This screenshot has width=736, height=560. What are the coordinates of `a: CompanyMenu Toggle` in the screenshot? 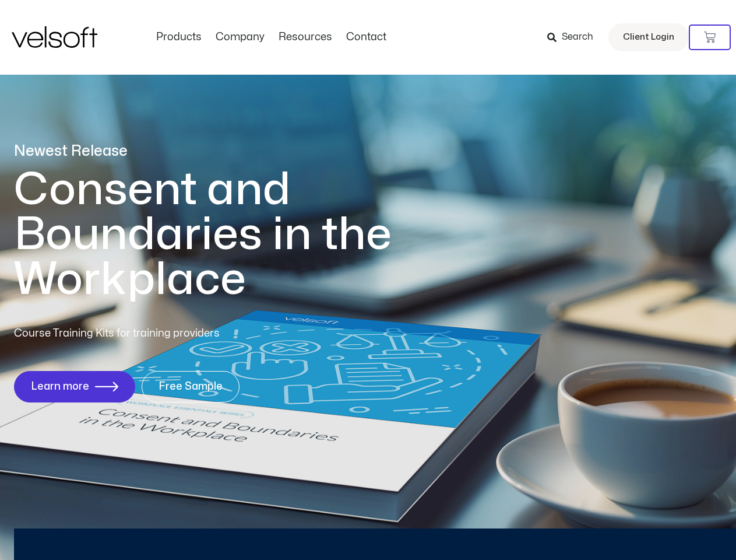 It's located at (240, 37).